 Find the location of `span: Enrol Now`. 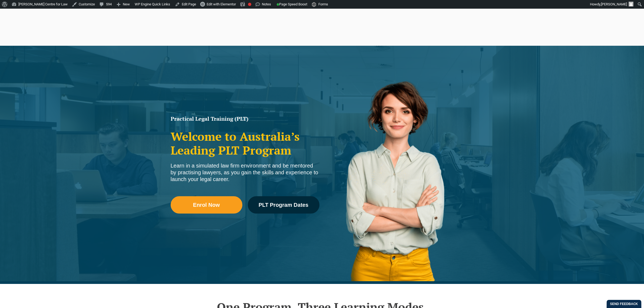

span: Enrol Now is located at coordinates (207, 205).